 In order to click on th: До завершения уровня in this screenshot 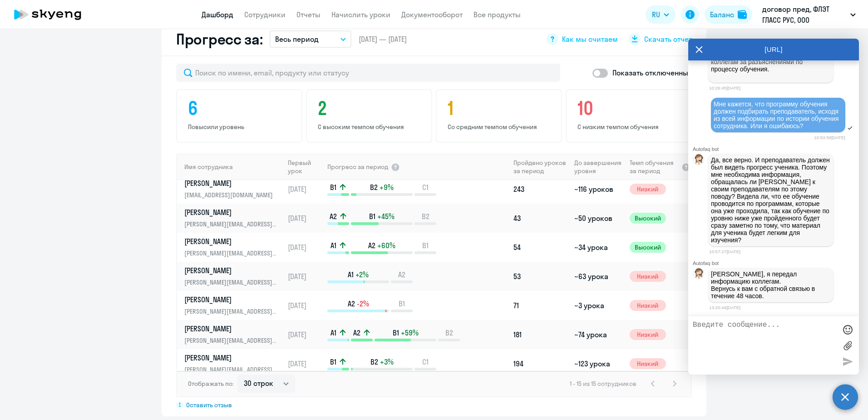, I will do `click(598, 167)`.